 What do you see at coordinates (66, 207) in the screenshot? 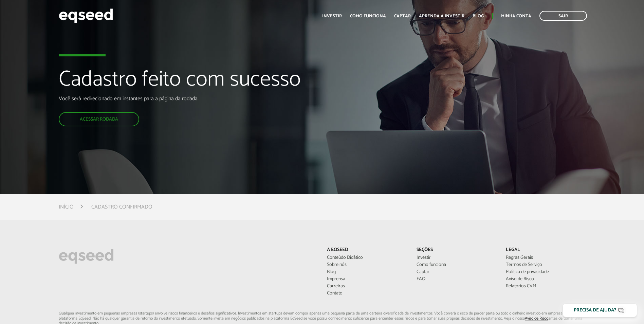
I see `a: Início` at bounding box center [66, 207].